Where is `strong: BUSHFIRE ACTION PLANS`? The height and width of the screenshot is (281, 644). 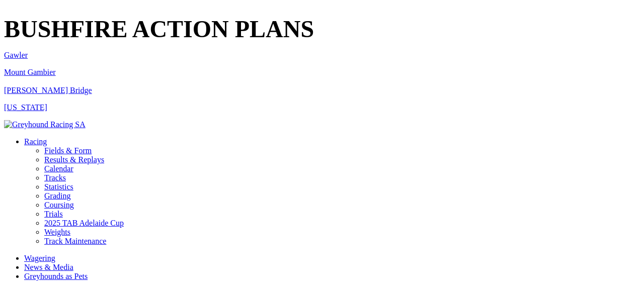 strong: BUSHFIRE ACTION PLANS is located at coordinates (159, 29).